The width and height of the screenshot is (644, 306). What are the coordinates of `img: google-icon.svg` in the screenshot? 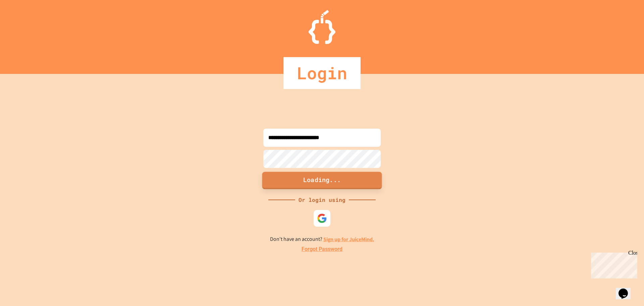 It's located at (322, 218).